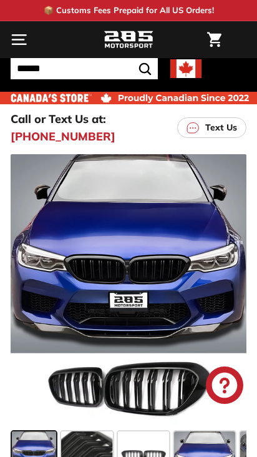 The height and width of the screenshot is (457, 257). What do you see at coordinates (58, 119) in the screenshot?
I see `p: Call or Text Us at:` at bounding box center [58, 119].